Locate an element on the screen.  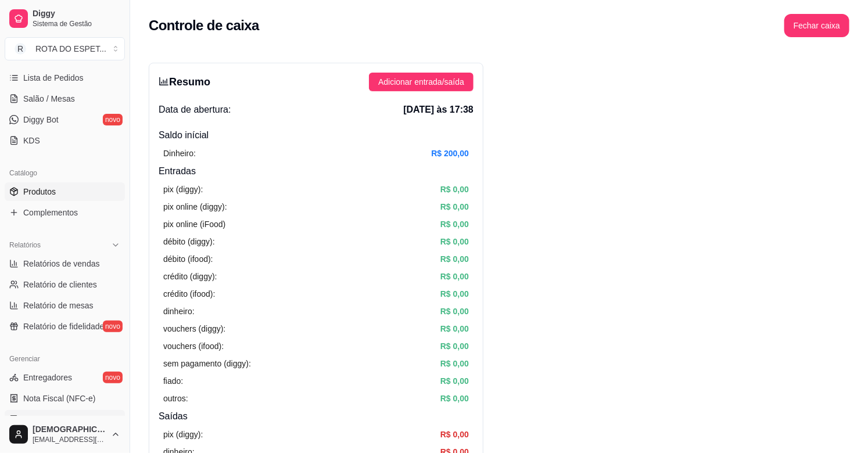
a: Salão / Mesas is located at coordinates (65, 99).